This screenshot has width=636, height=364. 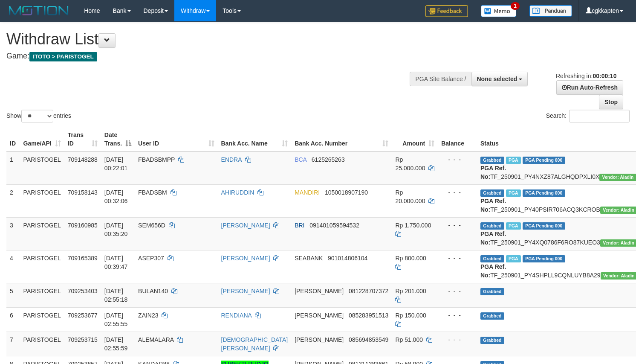 I want to click on select: Showentries, so click(x=37, y=116).